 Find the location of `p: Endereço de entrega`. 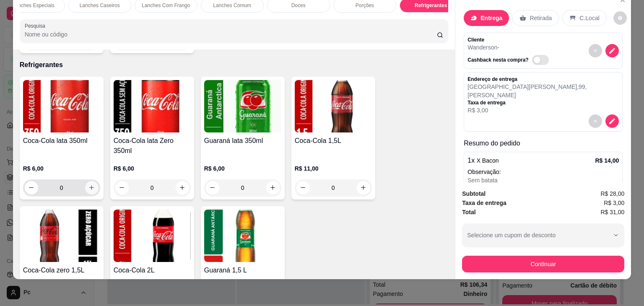

p: Endereço de entrega is located at coordinates (543, 79).